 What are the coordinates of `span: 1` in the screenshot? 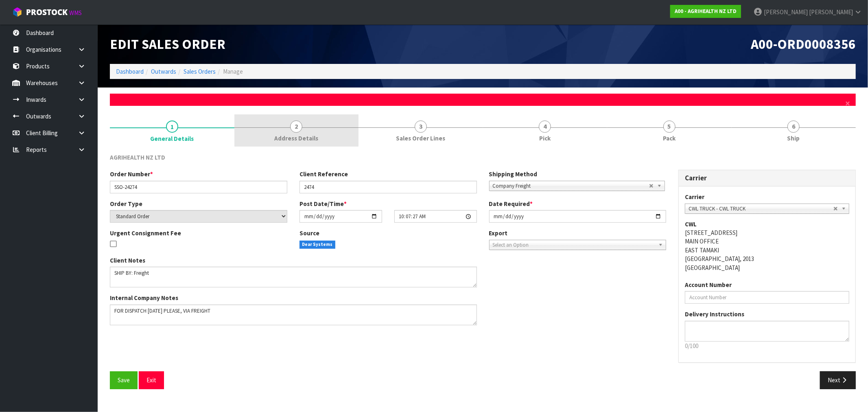 It's located at (172, 127).